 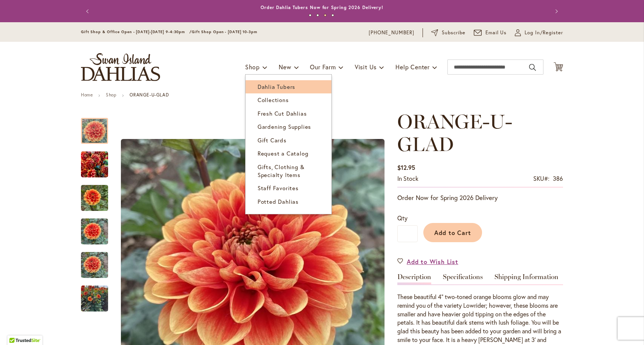 I want to click on span: Email Us, so click(x=496, y=33).